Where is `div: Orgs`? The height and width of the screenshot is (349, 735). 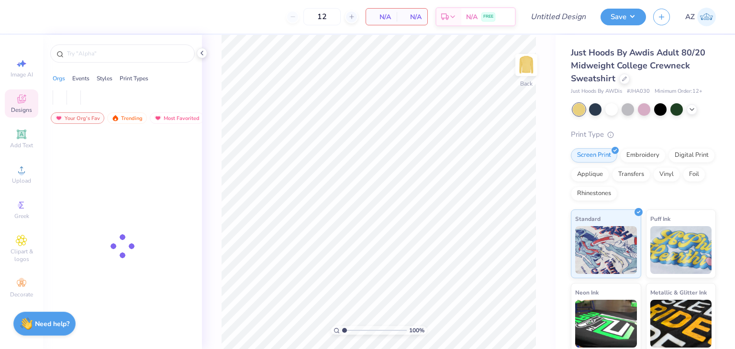 div: Orgs is located at coordinates (59, 79).